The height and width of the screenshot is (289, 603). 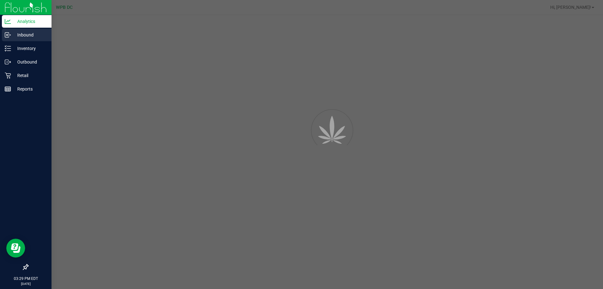 What do you see at coordinates (30, 89) in the screenshot?
I see `p: Reports` at bounding box center [30, 89].